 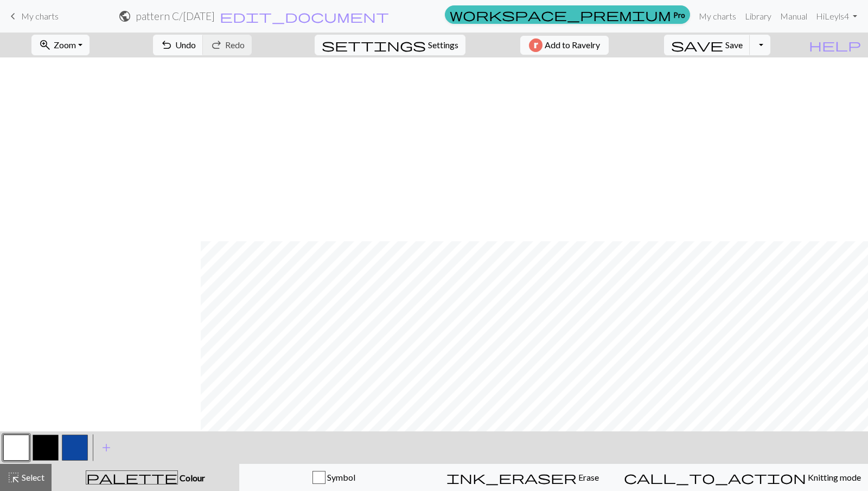 I want to click on span: Undo, so click(x=185, y=45).